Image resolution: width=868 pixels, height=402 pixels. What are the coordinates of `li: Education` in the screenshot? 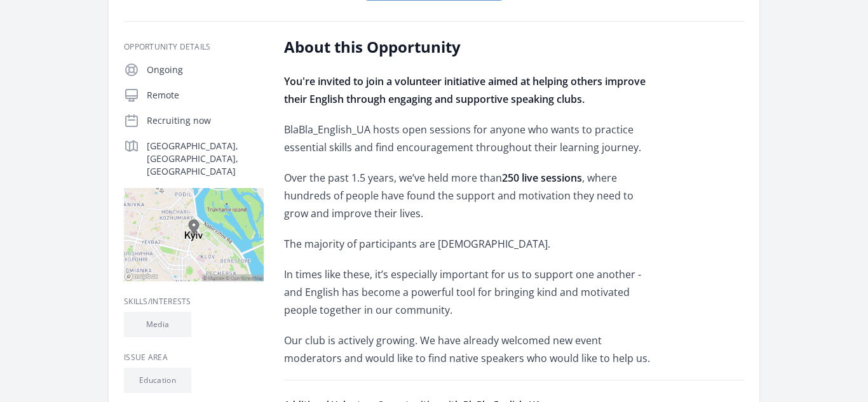 It's located at (158, 381).